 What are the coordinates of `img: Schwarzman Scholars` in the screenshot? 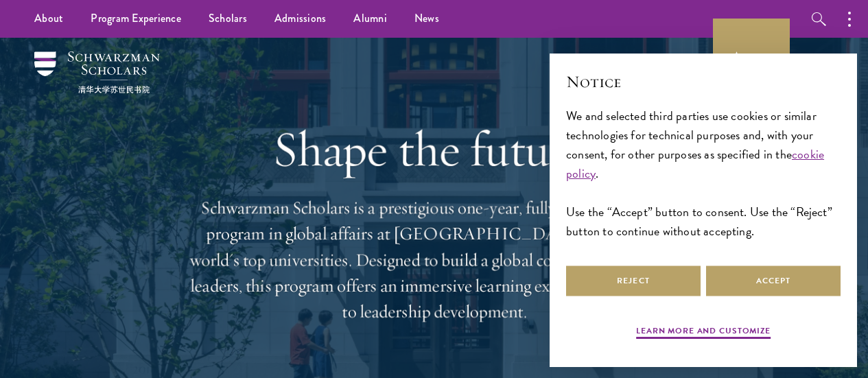 It's located at (97, 72).